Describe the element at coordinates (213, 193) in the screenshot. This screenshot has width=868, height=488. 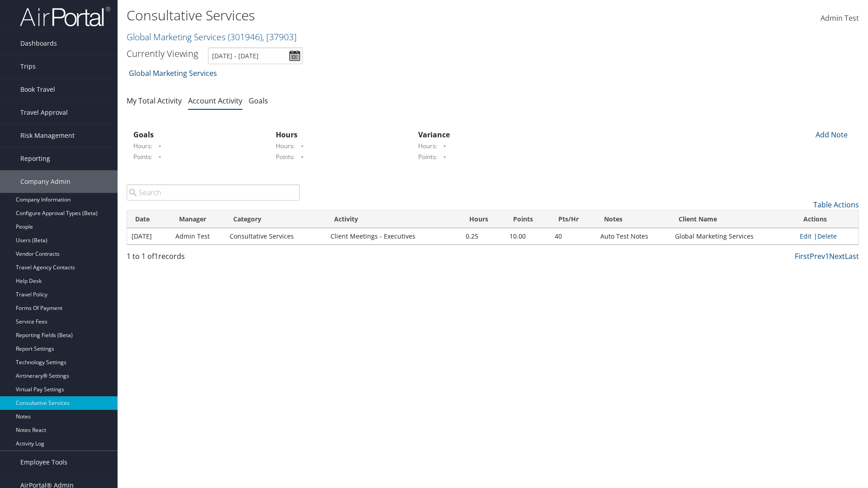
I see `input: Search` at that location.